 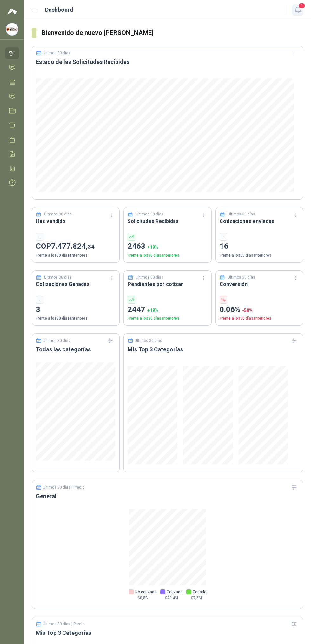 What do you see at coordinates (259, 310) in the screenshot?
I see `p: 0.06%` at bounding box center [259, 310].